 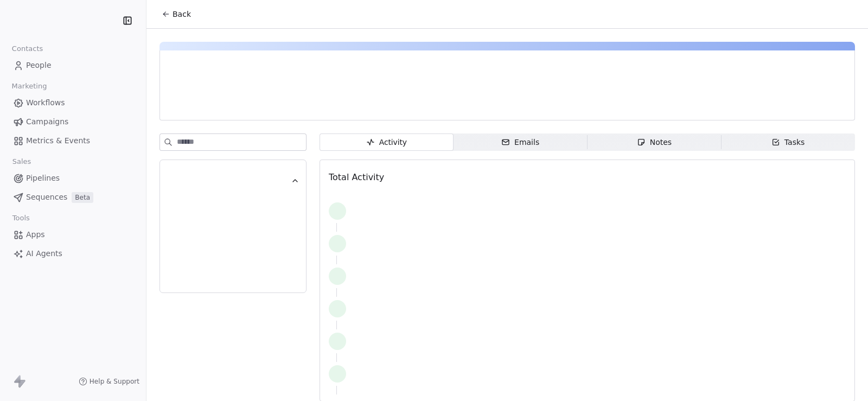 I want to click on span: Beta, so click(x=83, y=197).